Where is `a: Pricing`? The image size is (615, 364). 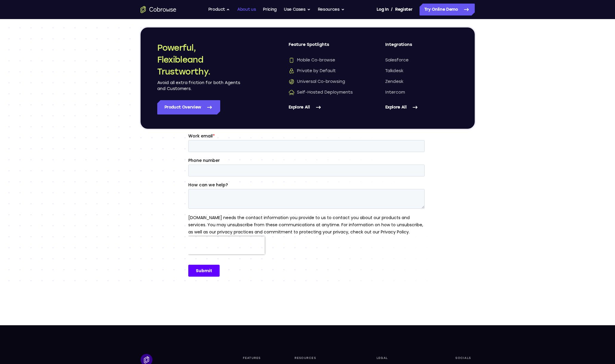 a: Pricing is located at coordinates (270, 10).